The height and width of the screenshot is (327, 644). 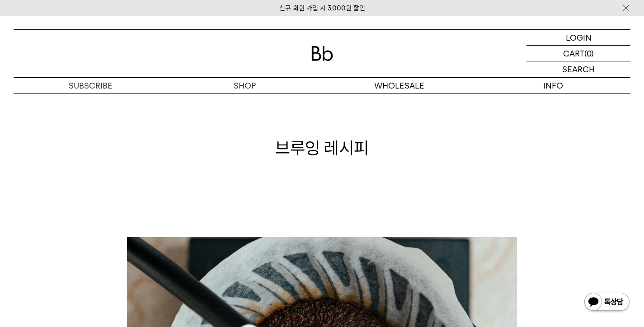 What do you see at coordinates (91, 85) in the screenshot?
I see `p: SUBSCRIBE` at bounding box center [91, 85].